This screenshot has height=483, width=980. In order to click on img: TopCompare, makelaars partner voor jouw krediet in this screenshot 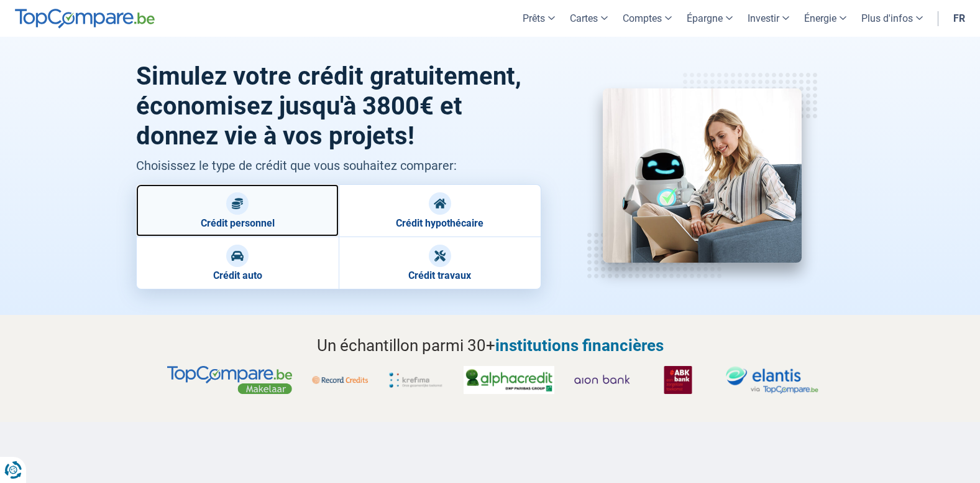, I will do `click(229, 380)`.